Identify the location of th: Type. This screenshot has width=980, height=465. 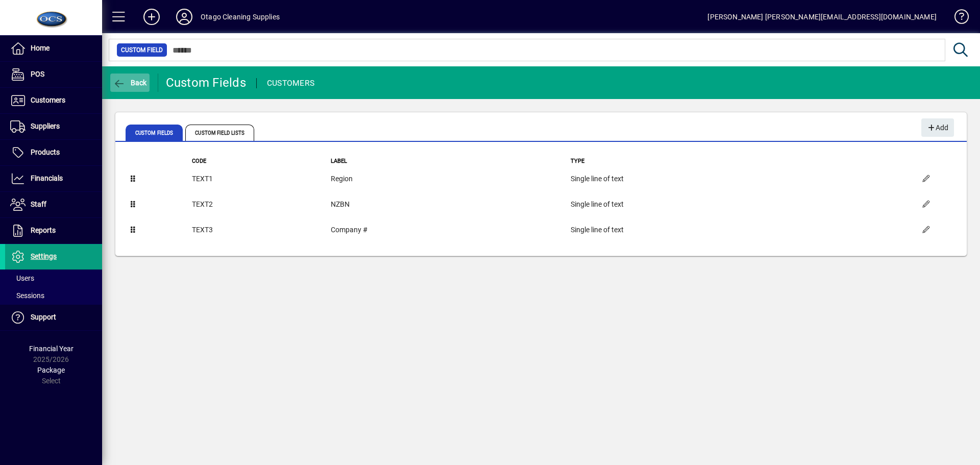
(741, 162).